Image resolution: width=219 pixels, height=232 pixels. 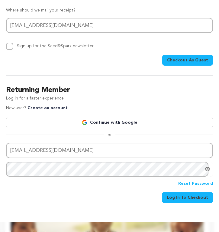 I want to click on button: Log In To Checkout, so click(x=187, y=197).